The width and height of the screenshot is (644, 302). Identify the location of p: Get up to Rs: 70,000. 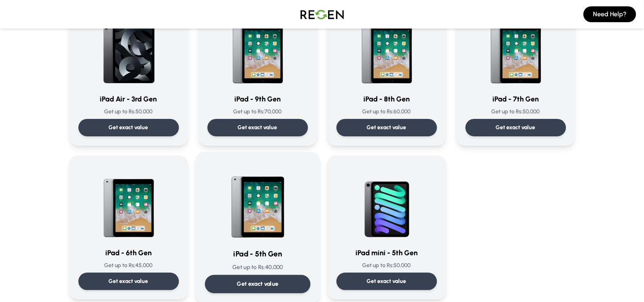
(258, 112).